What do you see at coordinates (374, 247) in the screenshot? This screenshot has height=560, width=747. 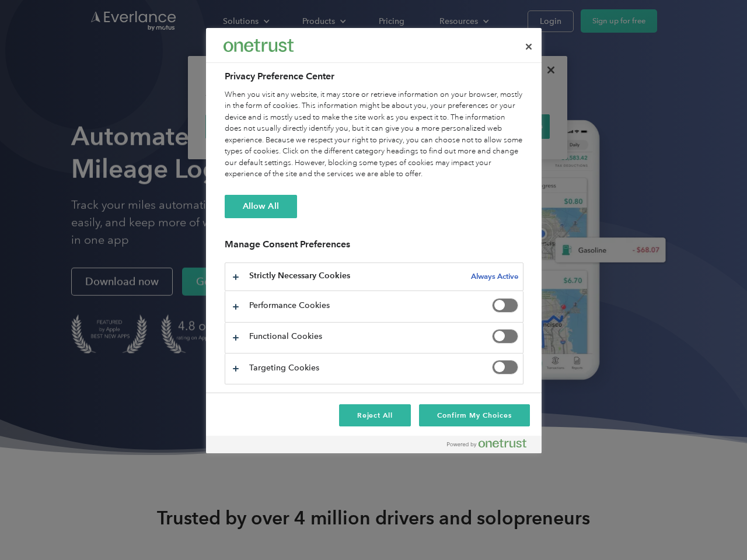 I see `h3: Manage Consent Preferences` at bounding box center [374, 247].